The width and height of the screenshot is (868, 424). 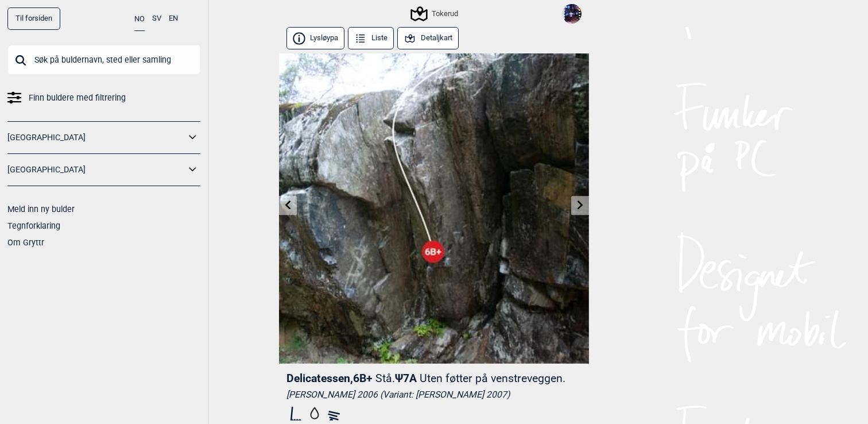 I want to click on div: Tokerud, so click(x=435, y=14).